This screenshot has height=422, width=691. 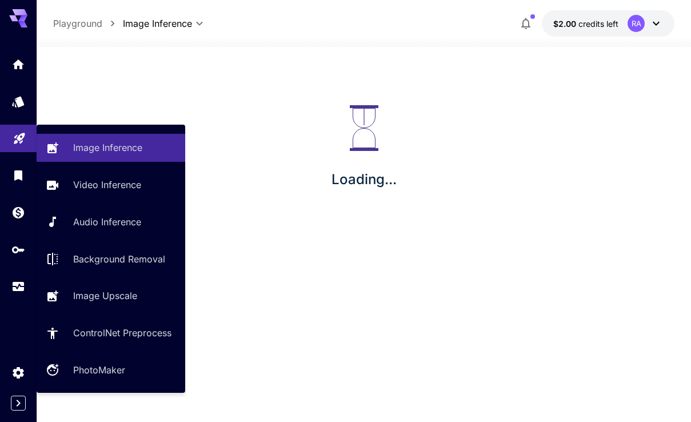 What do you see at coordinates (99, 370) in the screenshot?
I see `p: PhotoMaker` at bounding box center [99, 370].